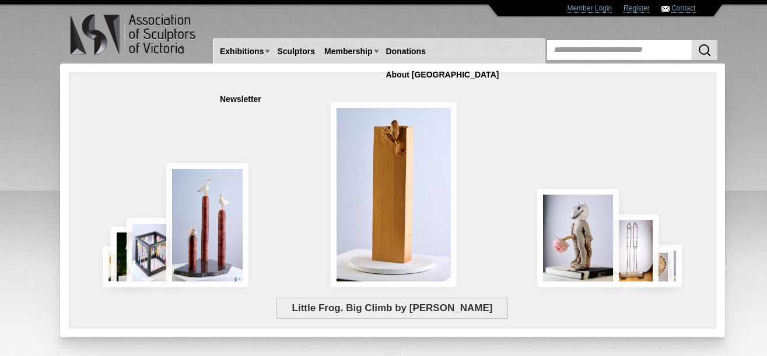  What do you see at coordinates (393, 195) in the screenshot?
I see `img: Little Frog. Big Climb` at bounding box center [393, 195].